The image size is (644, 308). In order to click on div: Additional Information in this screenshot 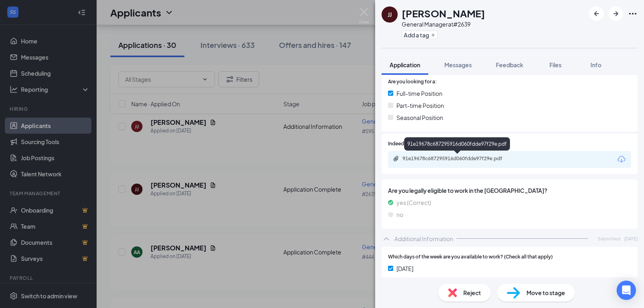, I will do `click(424, 239)`.